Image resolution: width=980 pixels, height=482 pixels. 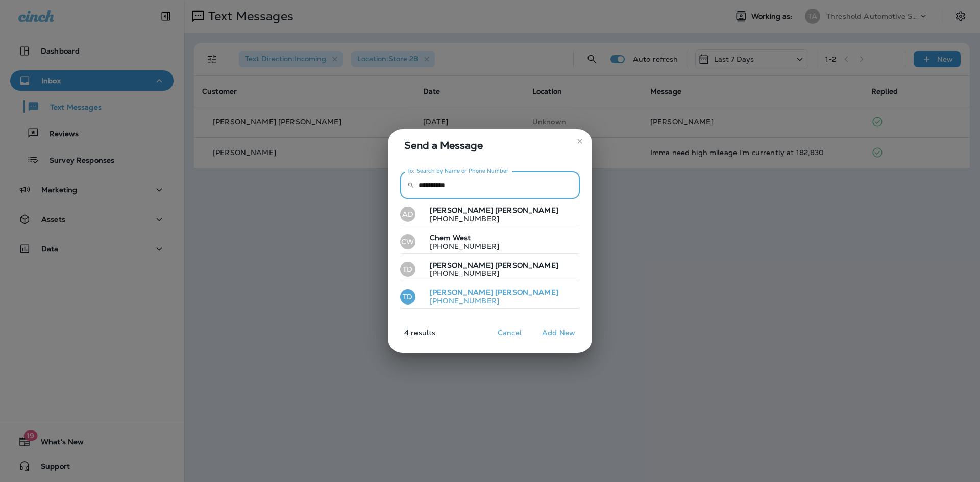 What do you see at coordinates (510, 333) in the screenshot?
I see `button: Cancel` at bounding box center [510, 333].